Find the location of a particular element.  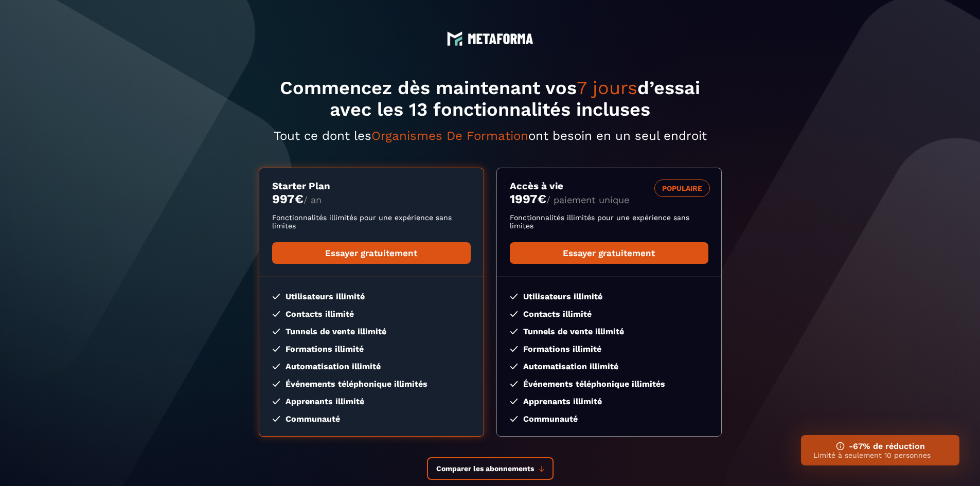

span: Comparer les abonnements is located at coordinates (485, 469).